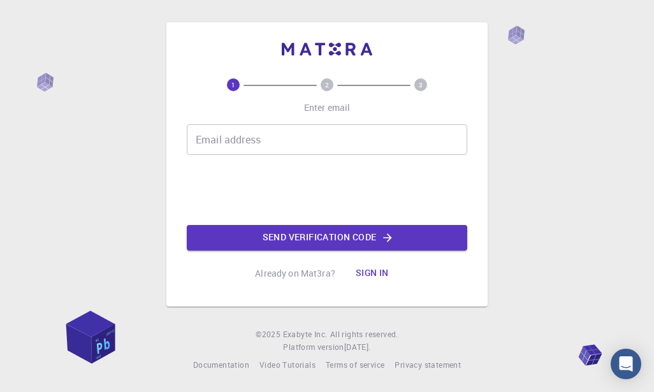  Describe the element at coordinates (221, 365) in the screenshot. I see `a: Documentation` at that location.